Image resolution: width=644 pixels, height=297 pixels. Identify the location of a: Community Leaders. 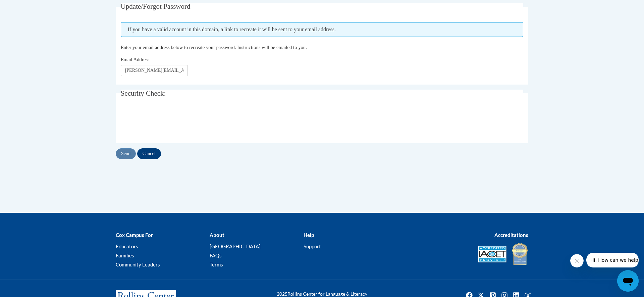
(138, 264).